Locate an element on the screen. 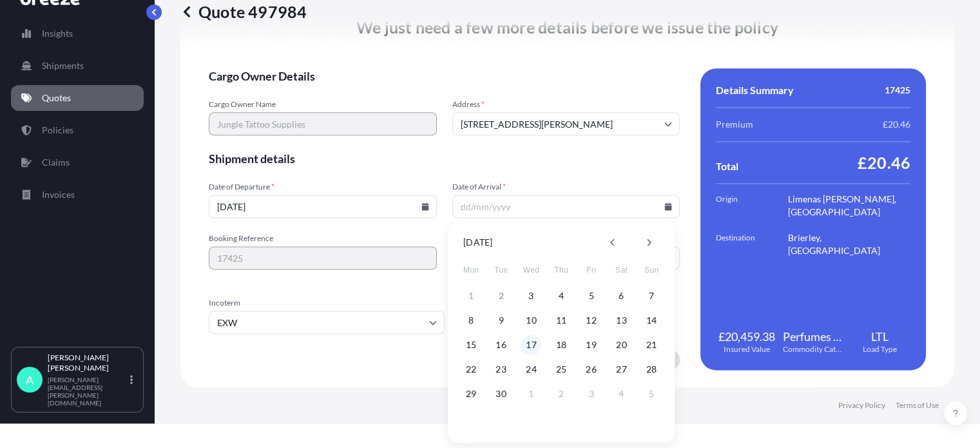 This screenshot has width=980, height=448. button: 15 is located at coordinates (471, 345).